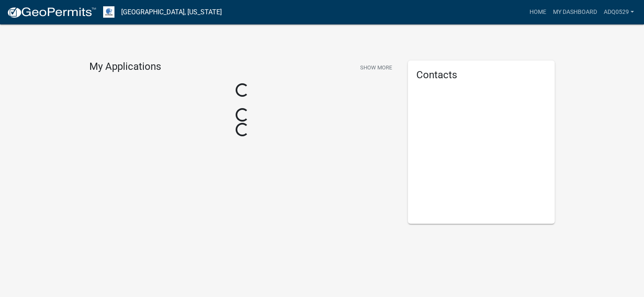 The image size is (644, 297). Describe the element at coordinates (377, 67) in the screenshot. I see `button: Show More` at that location.